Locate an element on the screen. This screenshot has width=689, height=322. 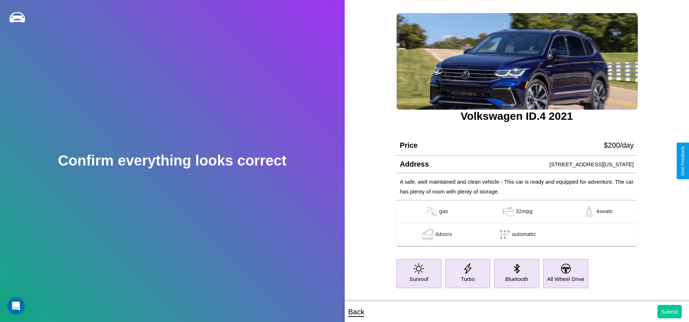
p: automatic is located at coordinates (524, 234).